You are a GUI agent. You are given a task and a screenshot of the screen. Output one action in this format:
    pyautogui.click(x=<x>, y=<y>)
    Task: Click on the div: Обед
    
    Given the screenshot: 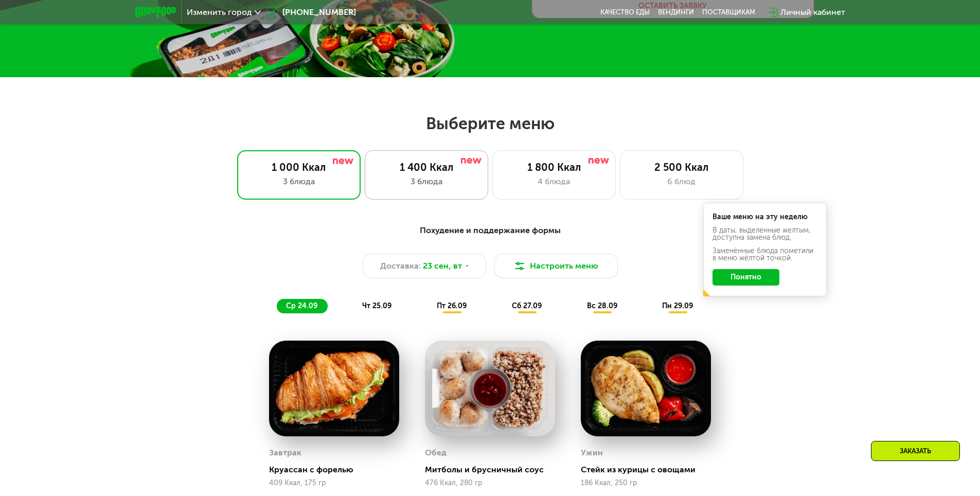 What is the action you would take?
    pyautogui.click(x=436, y=453)
    